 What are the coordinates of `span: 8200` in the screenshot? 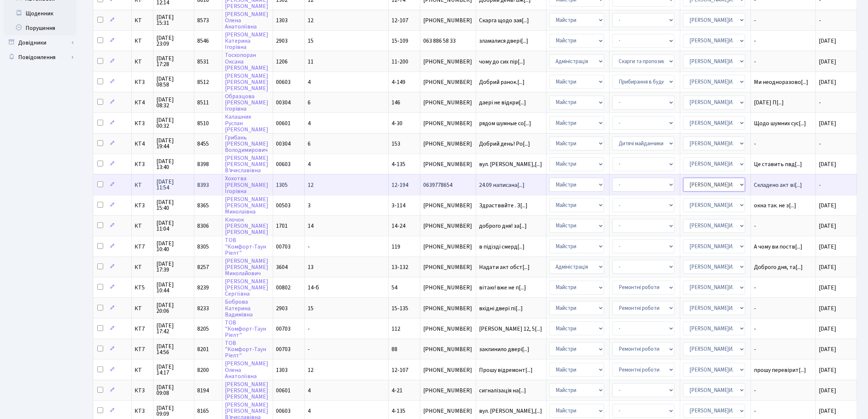 It's located at (203, 370).